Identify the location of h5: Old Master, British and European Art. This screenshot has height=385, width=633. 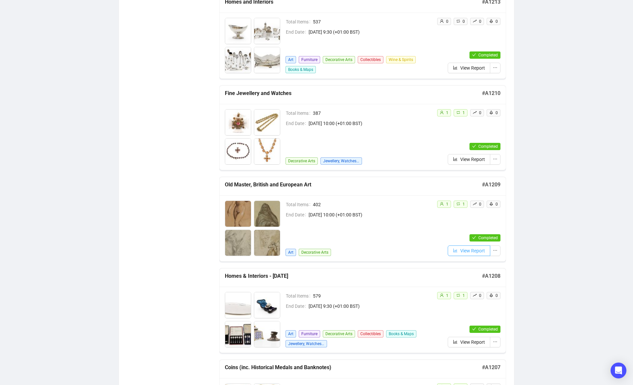
(354, 185).